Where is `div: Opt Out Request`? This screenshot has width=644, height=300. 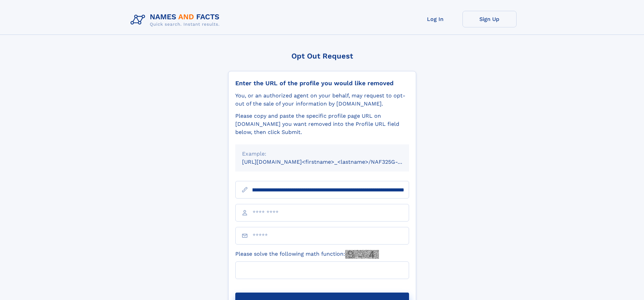 div: Opt Out Request is located at coordinates (322, 56).